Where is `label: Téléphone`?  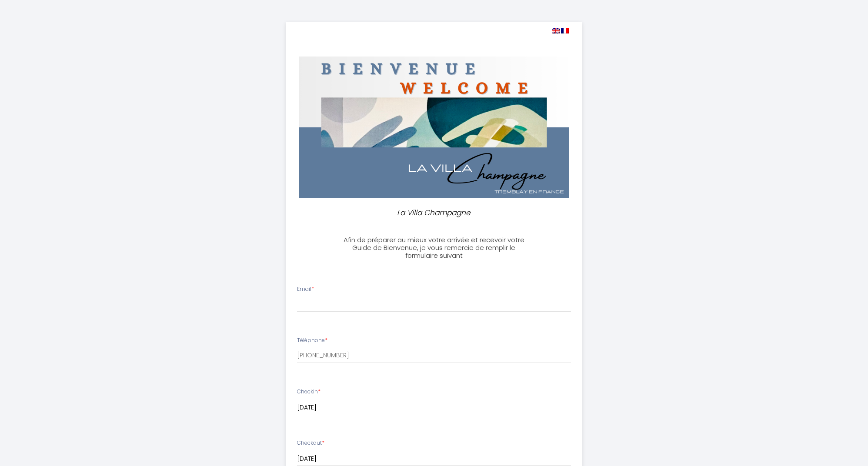 label: Téléphone is located at coordinates (312, 340).